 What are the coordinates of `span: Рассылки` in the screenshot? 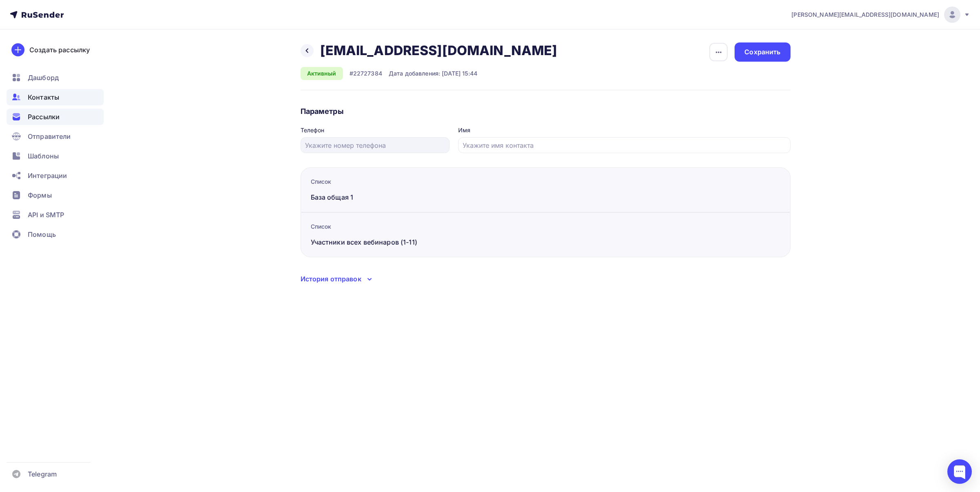 It's located at (43, 117).